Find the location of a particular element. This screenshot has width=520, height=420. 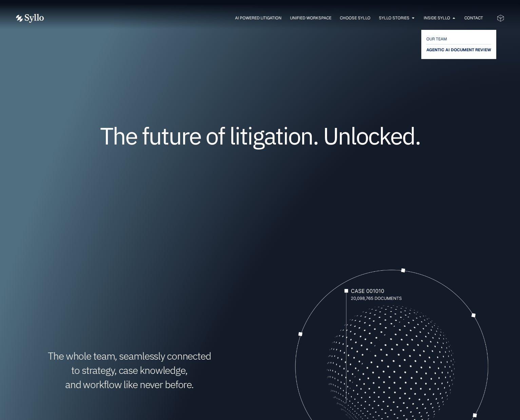

h1: The whole team, seamlessly connected to strategy, case knowledge, and workflow like never before. is located at coordinates (130, 370).